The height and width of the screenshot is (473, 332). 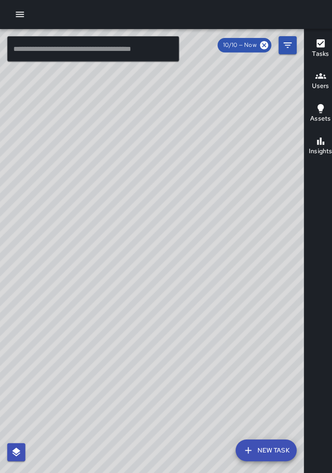 I want to click on div: 10/10 — Now, so click(x=241, y=45).